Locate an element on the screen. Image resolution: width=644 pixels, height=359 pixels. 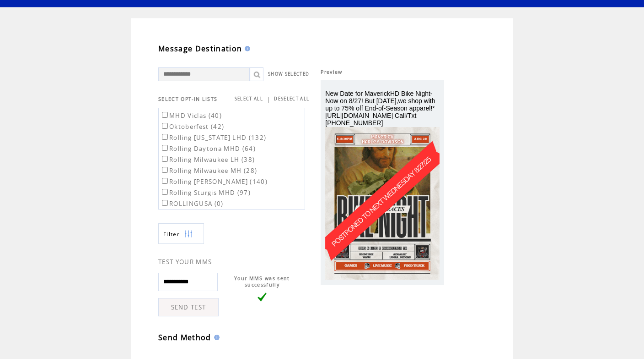
a: Filter is located at coordinates (181, 233).